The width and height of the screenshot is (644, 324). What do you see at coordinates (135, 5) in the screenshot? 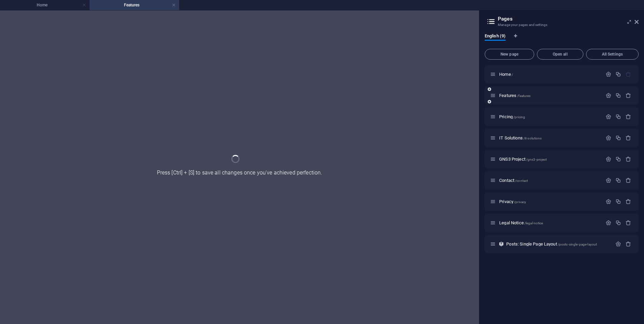
I see `h4: Features` at bounding box center [135, 5].